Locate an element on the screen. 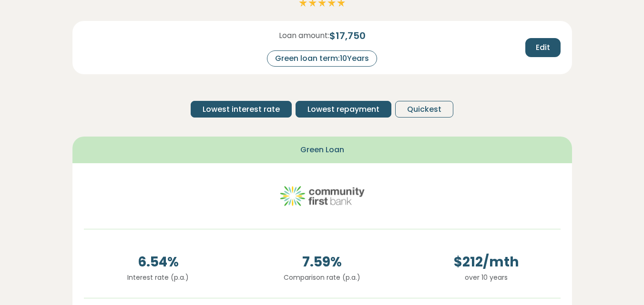  span: Green Loan is located at coordinates (322, 150).